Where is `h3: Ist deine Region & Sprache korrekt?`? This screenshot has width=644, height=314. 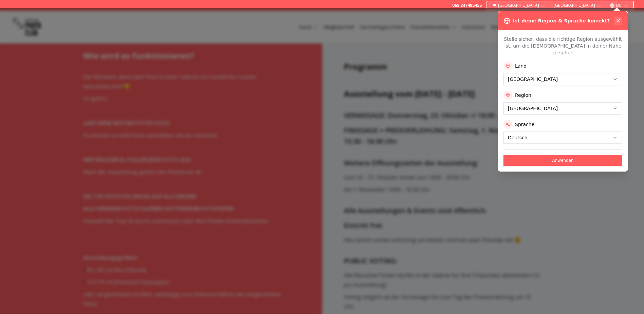
h3: Ist deine Region & Sprache korrekt? is located at coordinates (561, 21).